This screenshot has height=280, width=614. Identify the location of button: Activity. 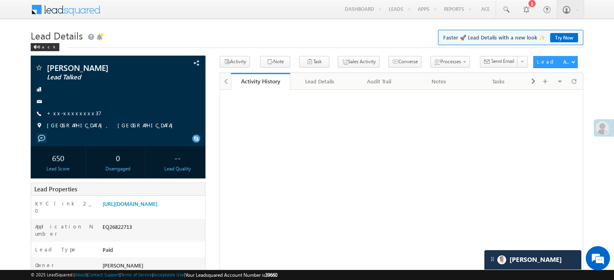
(234, 62).